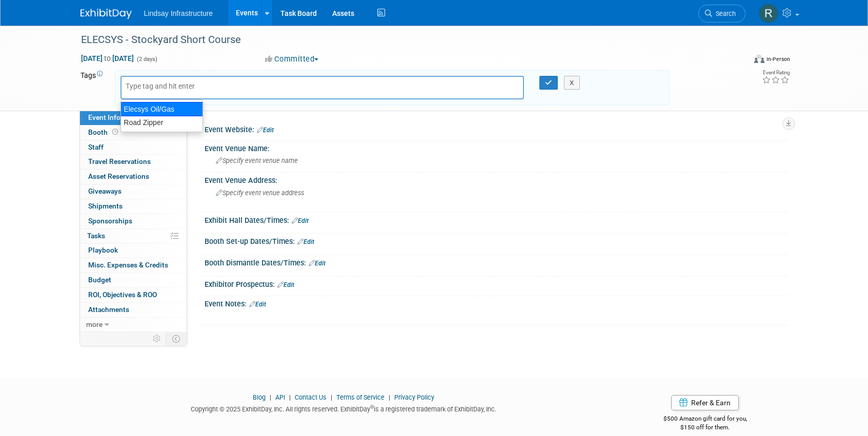 This screenshot has width=868, height=436. Describe the element at coordinates (110, 221) in the screenshot. I see `span: Sponsorships` at that location.